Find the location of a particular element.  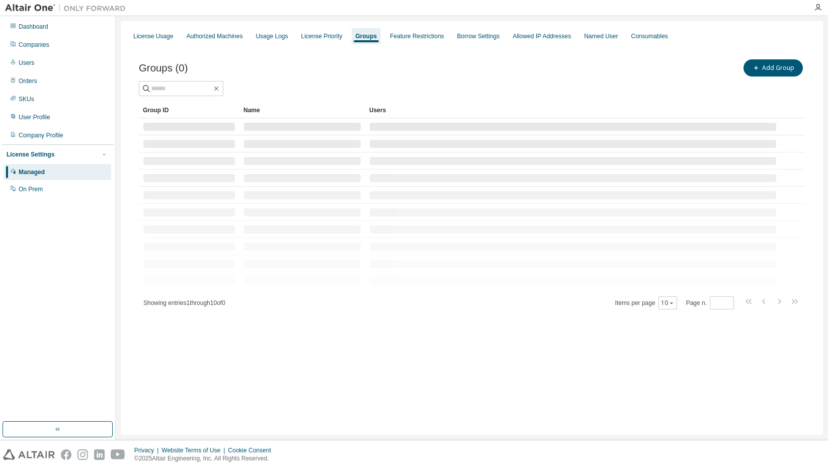

div: Authorized Machines is located at coordinates (214, 36).